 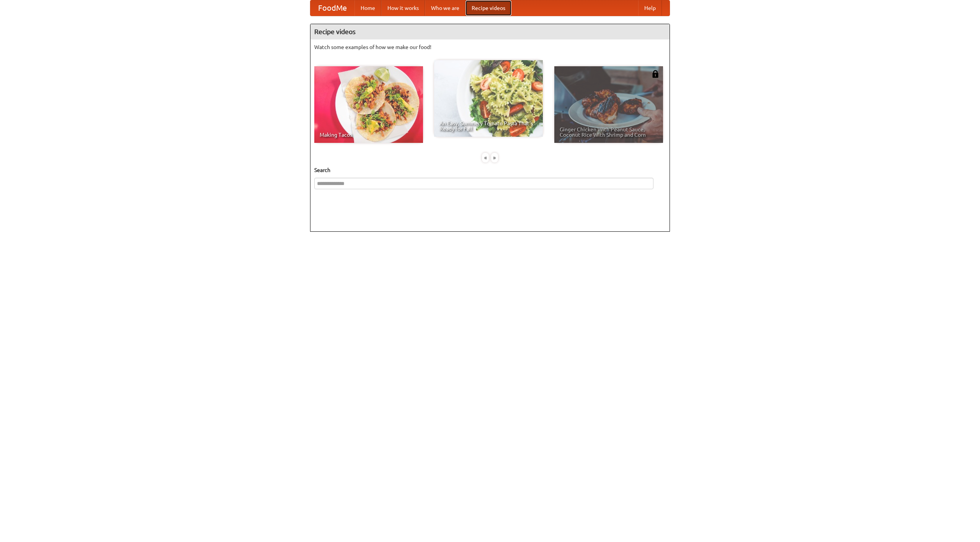 What do you see at coordinates (488, 126) in the screenshot?
I see `span: An Easy, Summery Tomato Pasta That's Ready for Fall` at bounding box center [488, 126].